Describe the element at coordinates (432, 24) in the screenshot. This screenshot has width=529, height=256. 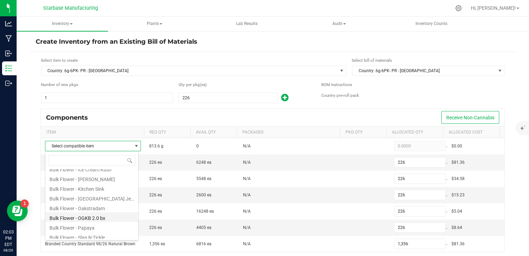
I see `a: Inventory Counts` at that location.